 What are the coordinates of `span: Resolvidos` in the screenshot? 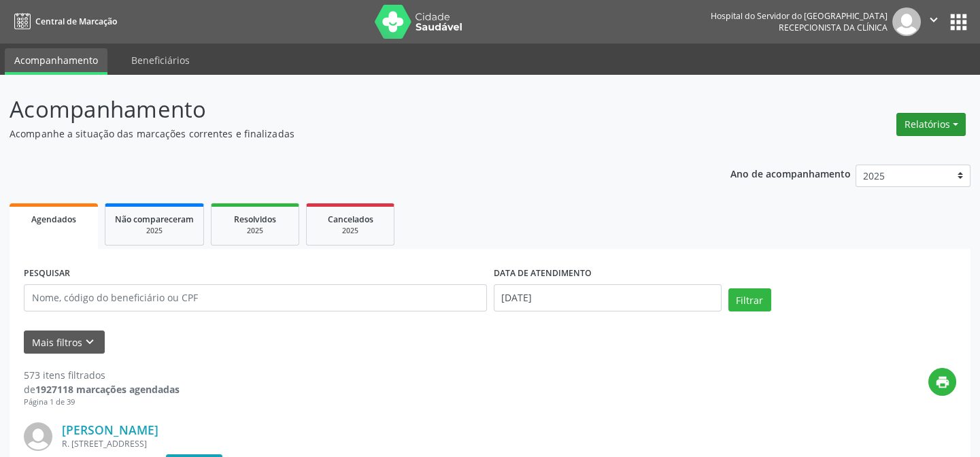 It's located at (255, 219).